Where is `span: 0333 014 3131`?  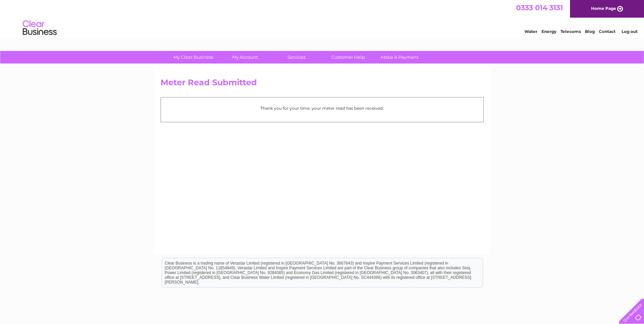 span: 0333 014 3131 is located at coordinates (540, 8).